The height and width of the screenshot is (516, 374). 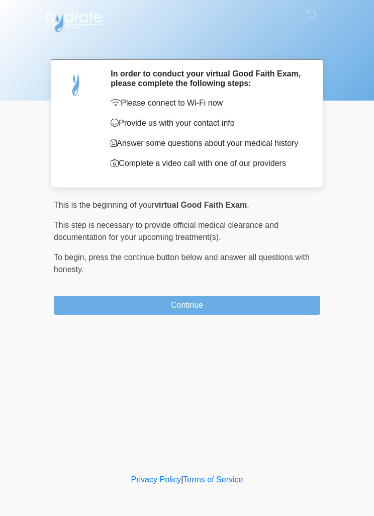 What do you see at coordinates (208, 123) in the screenshot?
I see `p: Provide us with your contact info` at bounding box center [208, 123].